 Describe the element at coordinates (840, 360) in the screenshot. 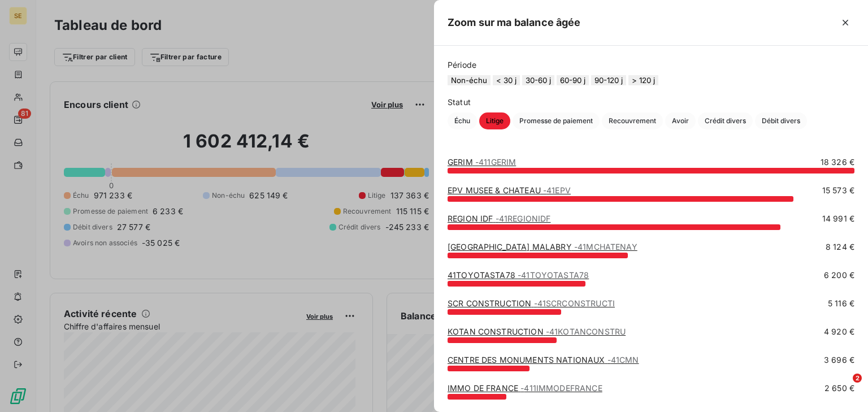

I see `span: 3 696 €` at that location.